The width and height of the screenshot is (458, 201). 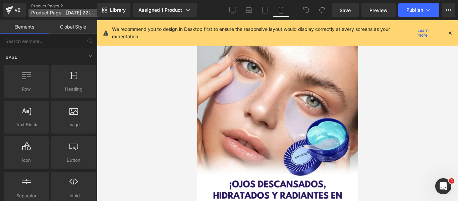 I want to click on button: Undo, so click(x=306, y=10).